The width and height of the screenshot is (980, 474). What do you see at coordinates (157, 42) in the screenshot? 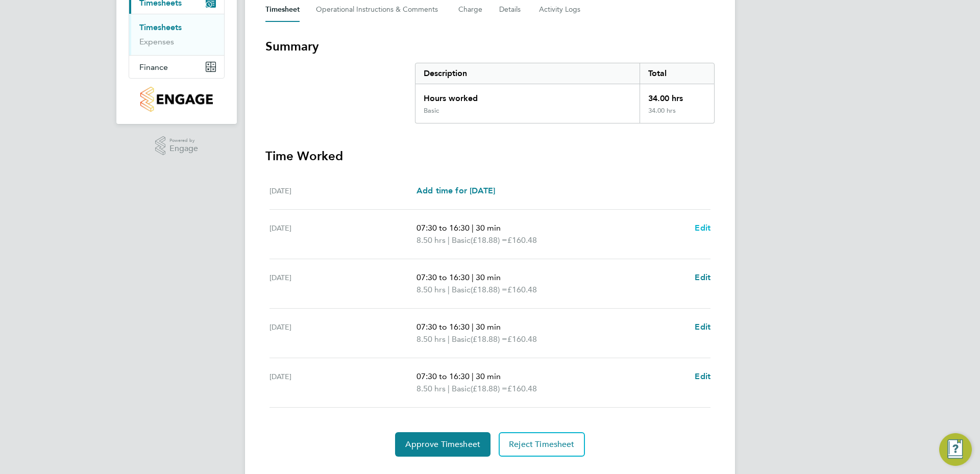
I see `a: Expenses` at bounding box center [157, 42].